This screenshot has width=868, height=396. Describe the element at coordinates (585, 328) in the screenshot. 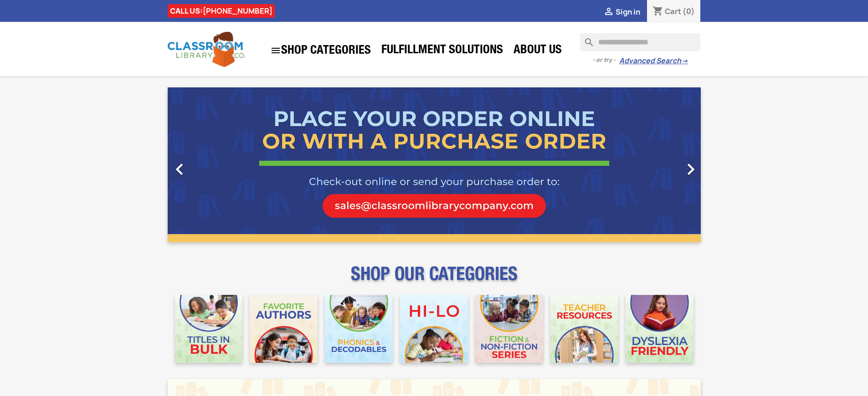

I see `img: CLC_Teacher_Resources_Mobile.jpg` at that location.